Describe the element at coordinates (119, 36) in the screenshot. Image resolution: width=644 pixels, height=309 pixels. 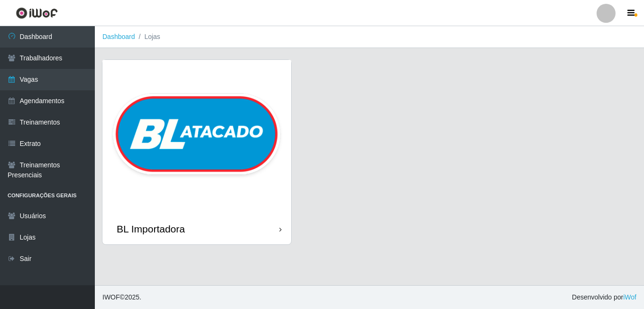
I see `a: Dashboard` at that location.